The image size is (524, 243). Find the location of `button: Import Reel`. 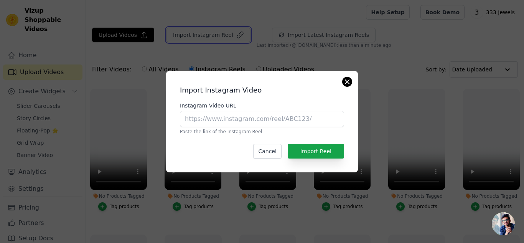

button: Import Reel is located at coordinates (316, 151).